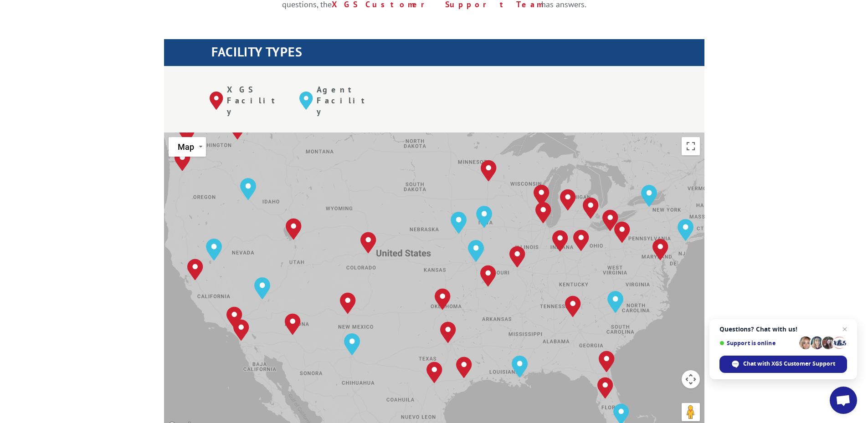 Image resolution: width=868 pixels, height=423 pixels. Describe the element at coordinates (234, 318) in the screenshot. I see `div: Chino, CA` at that location.